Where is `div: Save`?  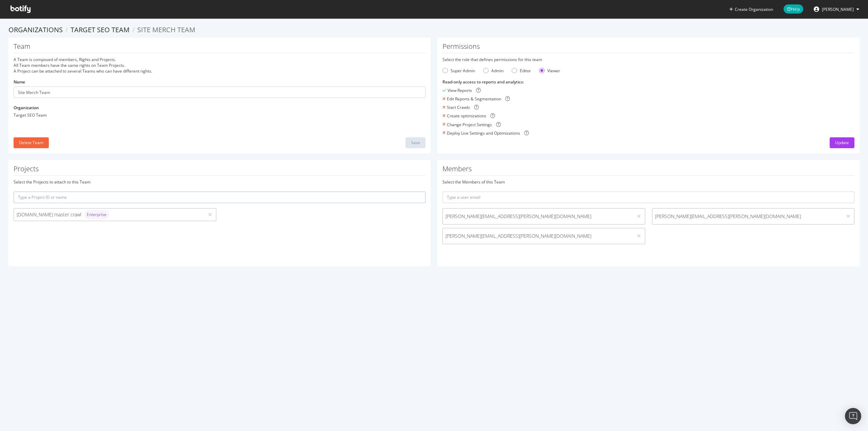
div: Save is located at coordinates (415, 142).